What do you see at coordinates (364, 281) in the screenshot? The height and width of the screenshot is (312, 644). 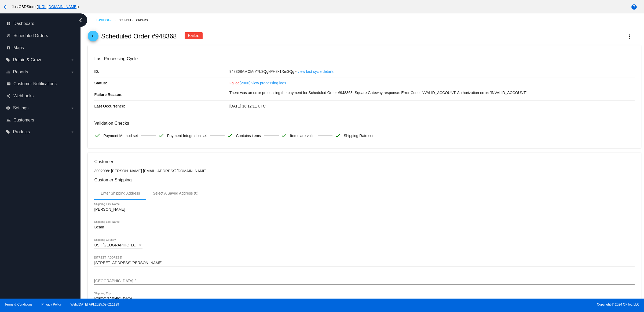 I see `input: Shipping Street 2` at bounding box center [364, 281].